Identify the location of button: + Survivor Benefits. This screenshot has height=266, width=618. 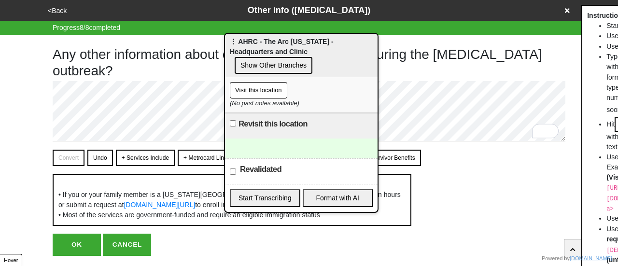
(391, 158).